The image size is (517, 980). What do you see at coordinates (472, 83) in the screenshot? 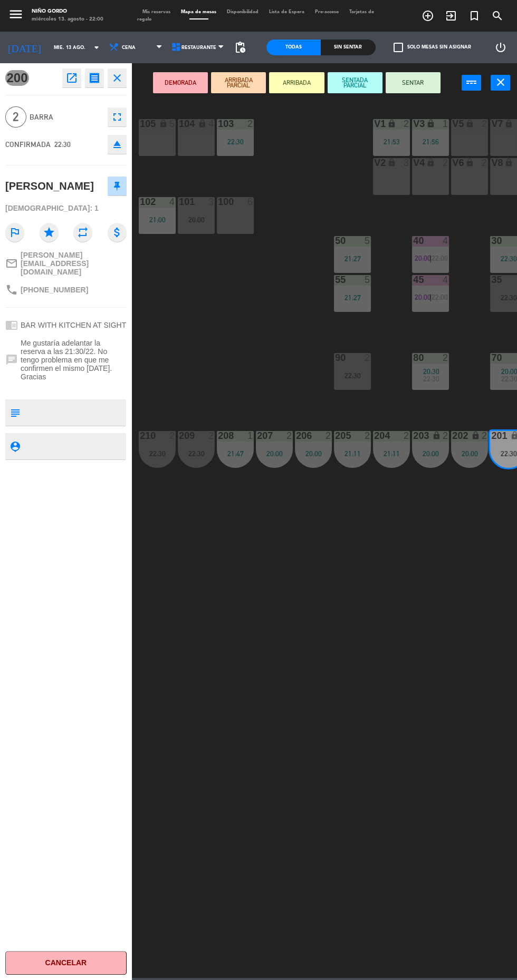
I see `i: power_input` at bounding box center [472, 83].